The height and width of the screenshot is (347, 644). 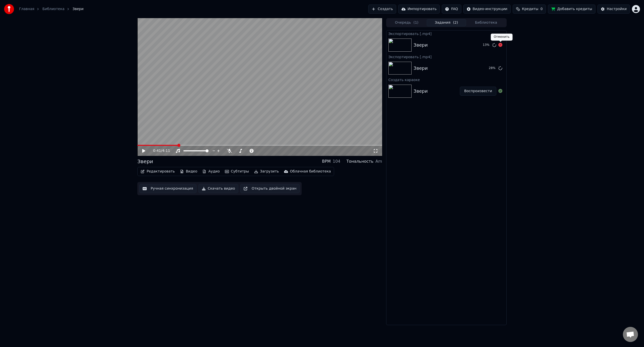 I want to click on a: Открытый чат, so click(x=631, y=334).